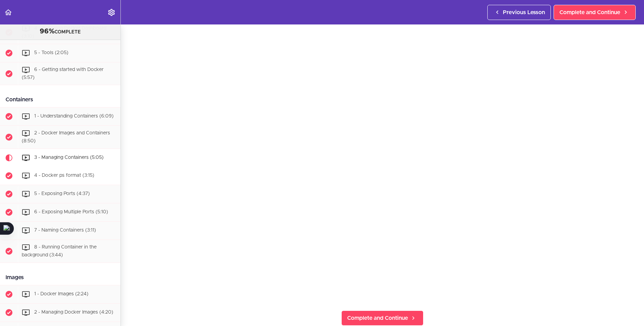  Describe the element at coordinates (60, 32) in the screenshot. I see `div: COMPLETE` at that location.